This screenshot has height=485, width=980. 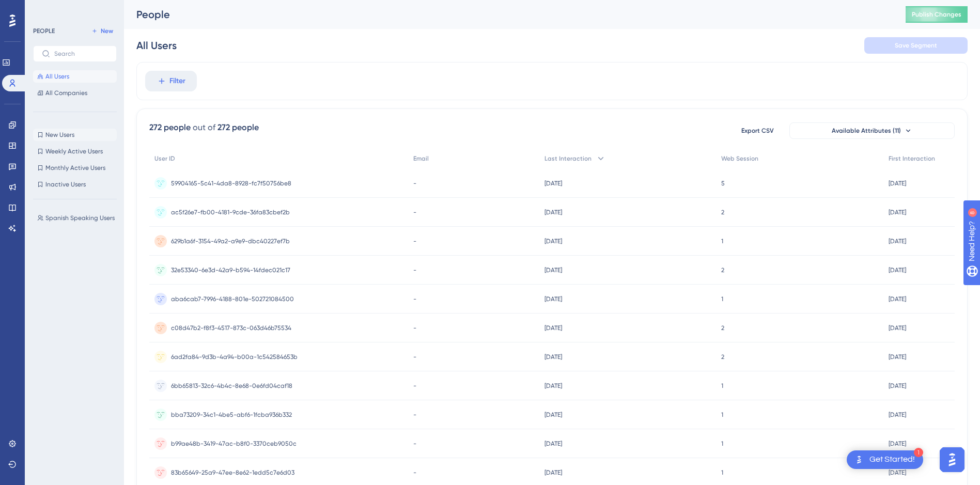 What do you see at coordinates (233, 443) in the screenshot?
I see `span: b99ae48b-3419-47ac-b8f0-3370ceb9050c` at bounding box center [233, 443].